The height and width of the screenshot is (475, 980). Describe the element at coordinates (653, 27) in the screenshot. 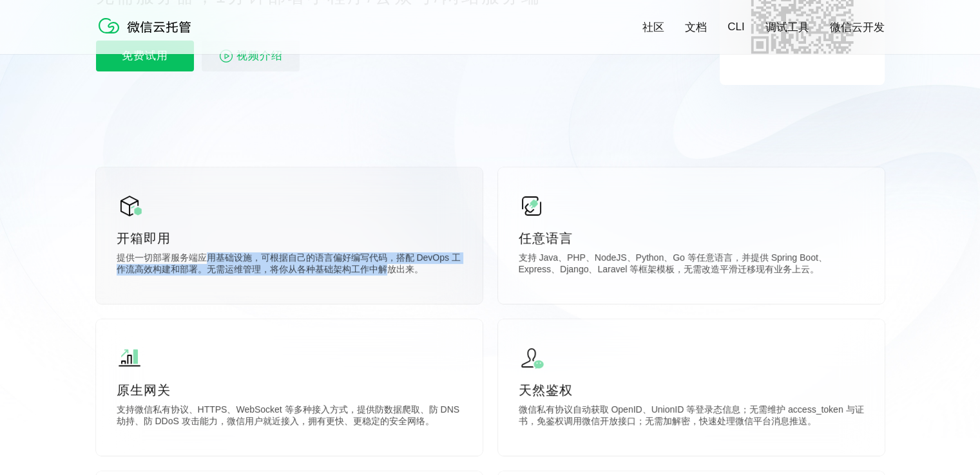

I see `a: 社区` at that location.